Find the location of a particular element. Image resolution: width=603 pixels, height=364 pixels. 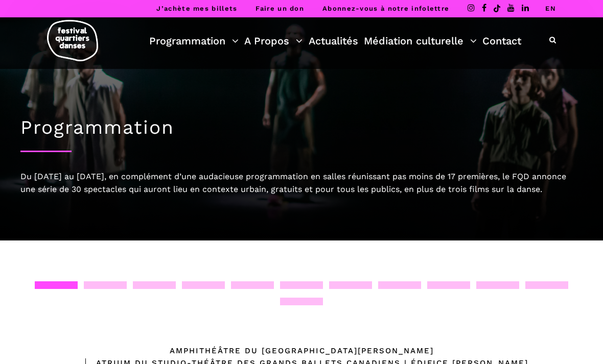

a: J’achète mes billets is located at coordinates (197, 8).